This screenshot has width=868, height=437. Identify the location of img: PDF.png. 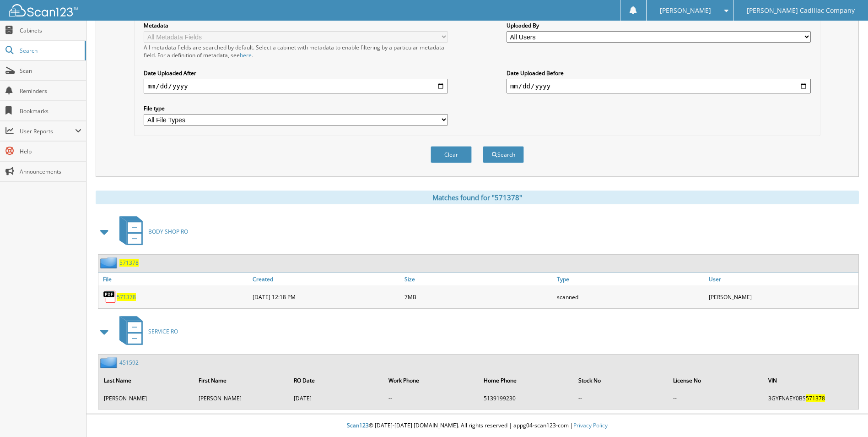
(110, 297).